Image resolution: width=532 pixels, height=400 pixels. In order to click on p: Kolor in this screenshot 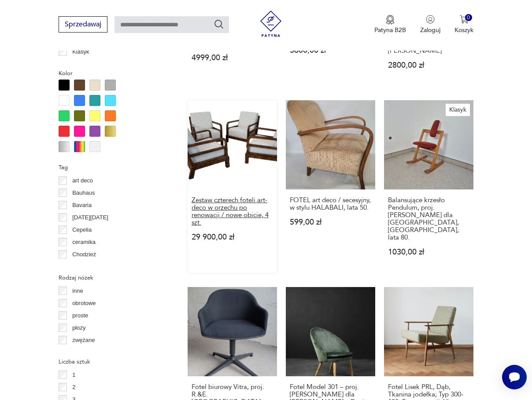, I will do `click(112, 74)`.